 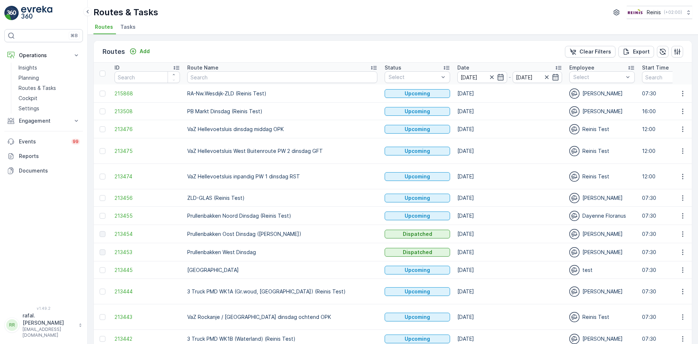 What do you see at coordinates (282, 176) in the screenshot?
I see `td: VaZ Hellevoetsluis inpandig PW 1 dinsdag RST` at bounding box center [282, 176].